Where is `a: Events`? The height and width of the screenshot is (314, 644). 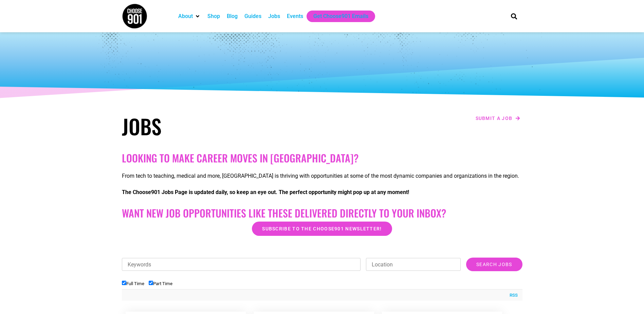
a: Events is located at coordinates (295, 16).